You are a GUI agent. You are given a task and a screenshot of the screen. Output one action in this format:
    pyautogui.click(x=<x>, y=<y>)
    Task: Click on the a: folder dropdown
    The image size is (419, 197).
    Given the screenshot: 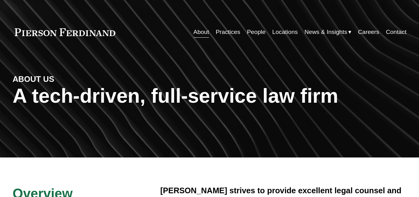 What is the action you would take?
    pyautogui.click(x=328, y=32)
    